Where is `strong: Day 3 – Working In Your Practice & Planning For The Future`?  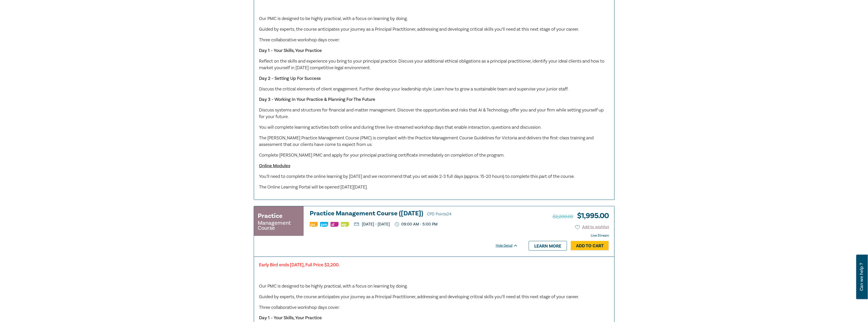
strong: Day 3 – Working In Your Practice & Planning For The Future is located at coordinates (317, 100).